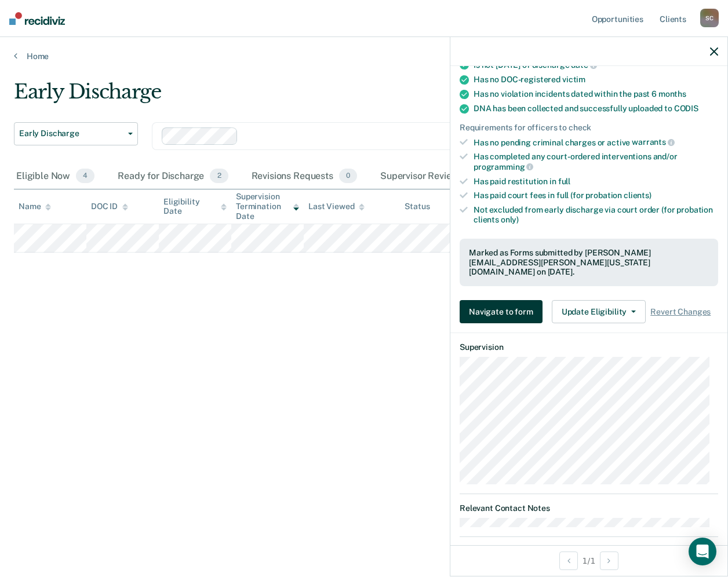  What do you see at coordinates (364, 56) in the screenshot?
I see `a: Home` at bounding box center [364, 56].